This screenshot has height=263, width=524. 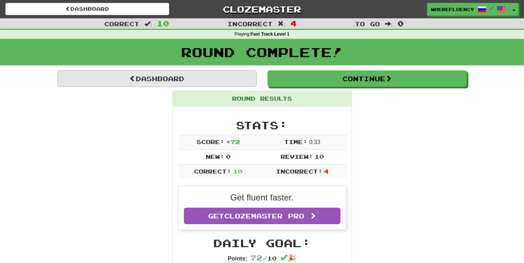 I want to click on strong: Points:, so click(x=237, y=258).